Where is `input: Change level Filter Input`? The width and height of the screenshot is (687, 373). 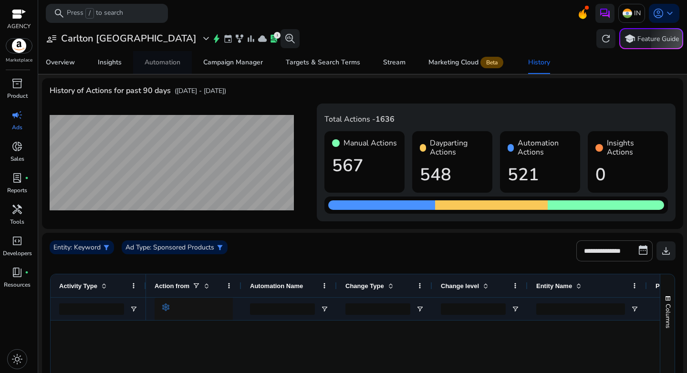
input: Change level Filter Input is located at coordinates (473, 309).